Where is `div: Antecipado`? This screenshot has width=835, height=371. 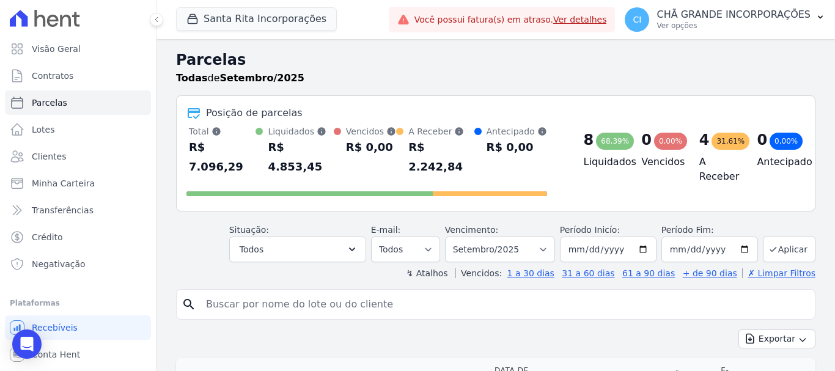 div: Antecipado is located at coordinates (517, 131).